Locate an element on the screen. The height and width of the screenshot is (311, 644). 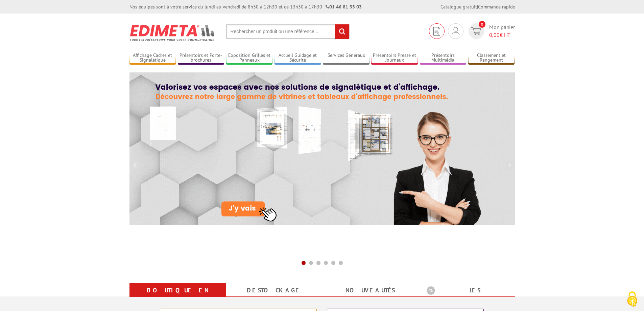
a: nouveautés is located at coordinates (370, 290).